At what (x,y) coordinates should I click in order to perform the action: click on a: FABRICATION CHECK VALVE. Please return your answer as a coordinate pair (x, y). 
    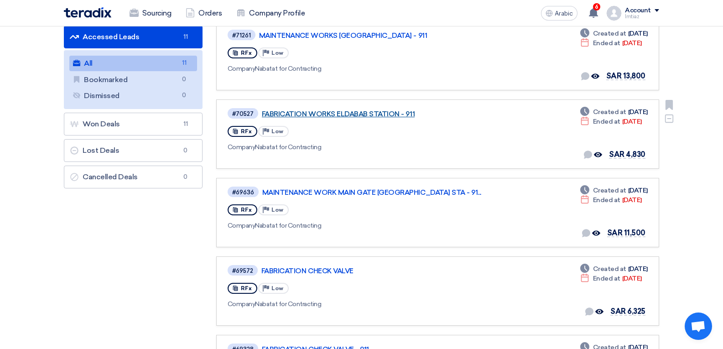
    Looking at the image, I should click on (375, 271).